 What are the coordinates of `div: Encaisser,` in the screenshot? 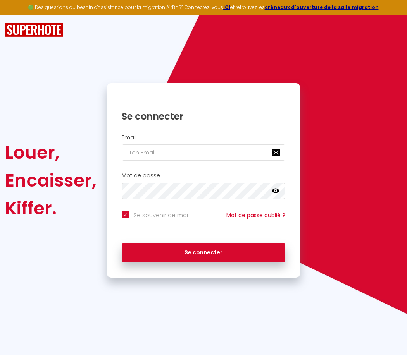 It's located at (51, 180).